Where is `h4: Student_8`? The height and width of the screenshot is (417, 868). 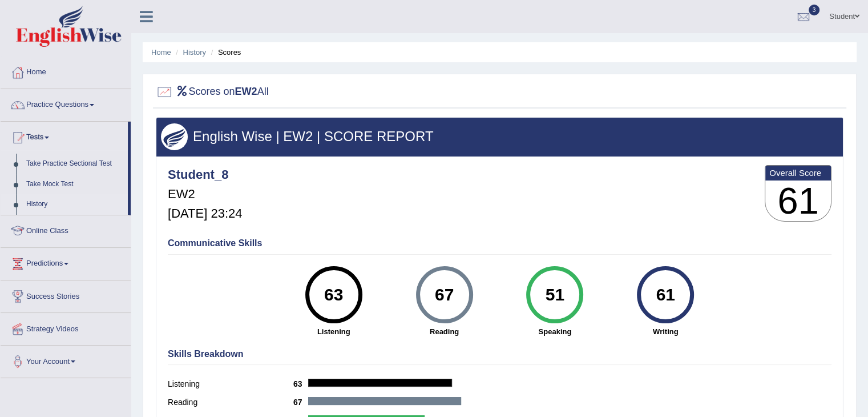 h4: Student_8 is located at coordinates (205, 175).